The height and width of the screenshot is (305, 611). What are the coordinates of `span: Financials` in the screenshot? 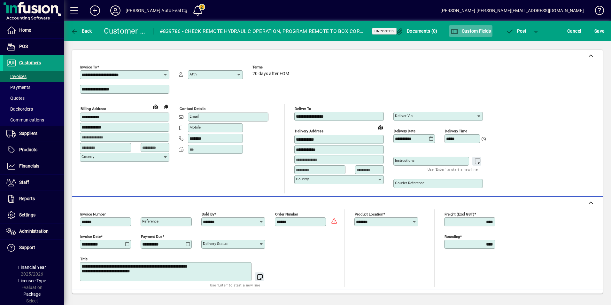 It's located at (29, 166).